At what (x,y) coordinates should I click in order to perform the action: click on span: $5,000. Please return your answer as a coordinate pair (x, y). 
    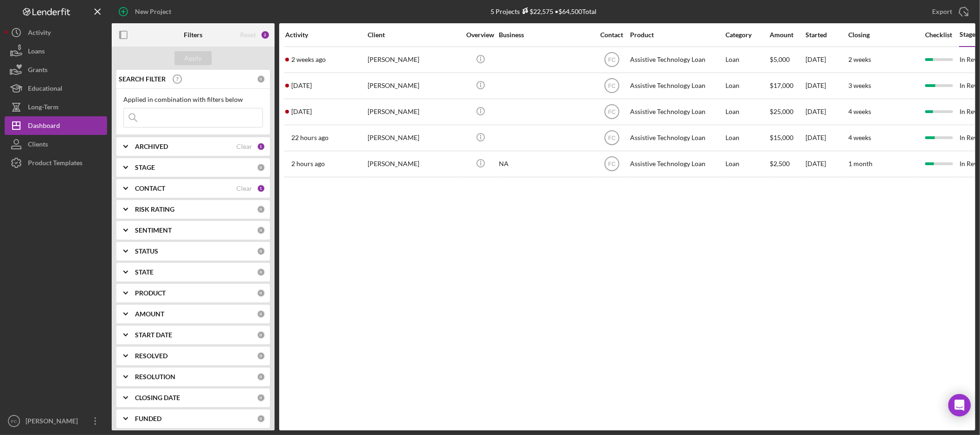
    Looking at the image, I should click on (779, 59).